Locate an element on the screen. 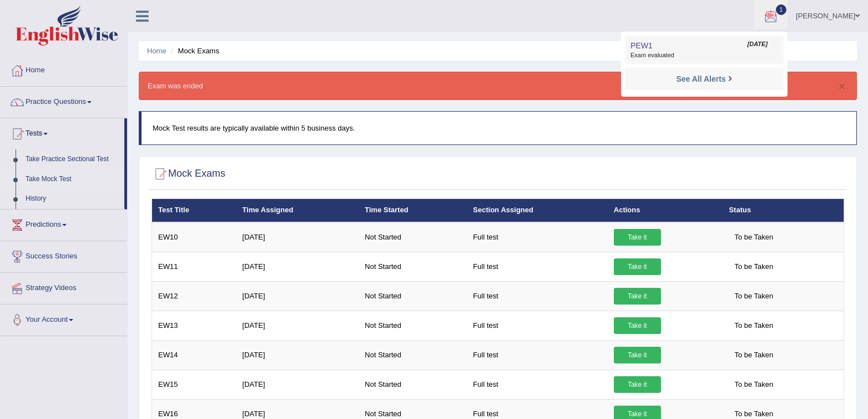  span: Exam evaluated is located at coordinates (704, 56).